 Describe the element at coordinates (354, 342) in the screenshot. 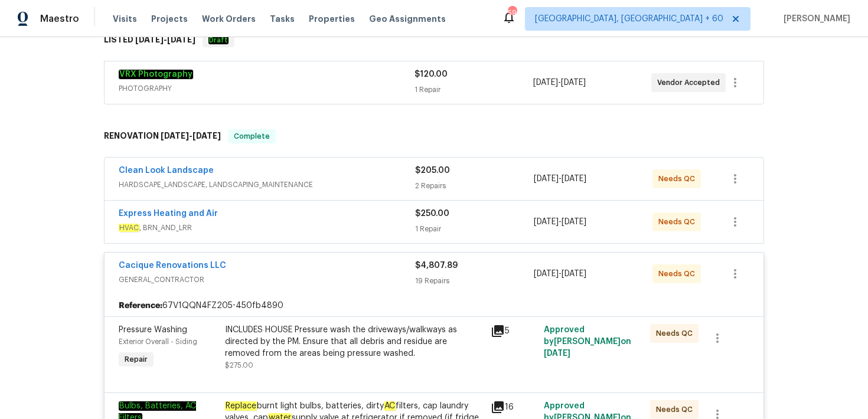

I see `div: INCLUDES HOUSE Pressure wash the driveways/walkways as directed by the PM. Ensure that all debris...` at that location.